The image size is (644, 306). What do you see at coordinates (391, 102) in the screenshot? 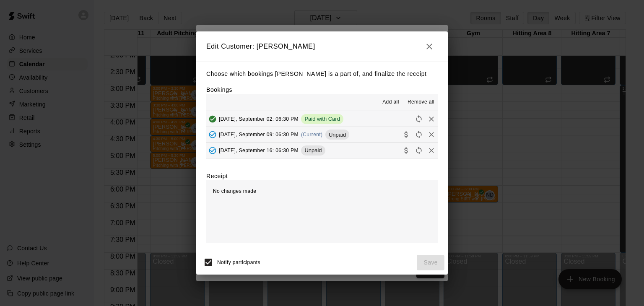
I see `span: Add all` at bounding box center [391, 102].